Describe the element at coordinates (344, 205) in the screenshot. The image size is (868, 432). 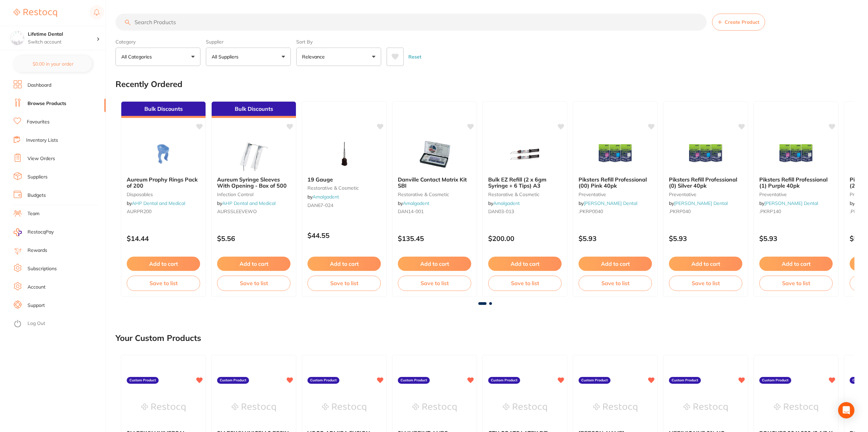
I see `small: DAN67-024` at that location.